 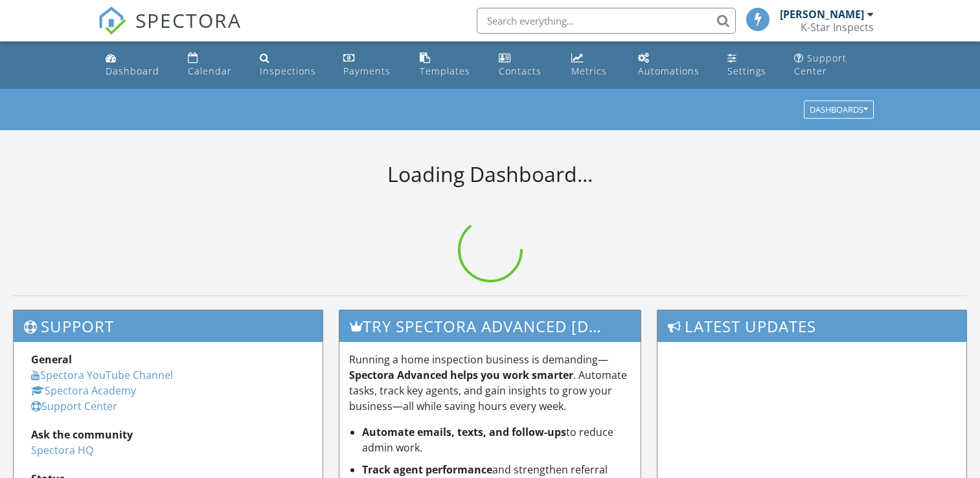 What do you see at coordinates (287, 71) in the screenshot?
I see `div: Inspections` at bounding box center [287, 71].